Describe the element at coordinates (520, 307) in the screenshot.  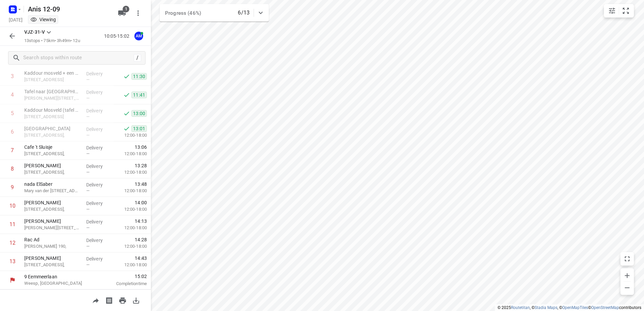
I see `a: Routetitan` at that location.